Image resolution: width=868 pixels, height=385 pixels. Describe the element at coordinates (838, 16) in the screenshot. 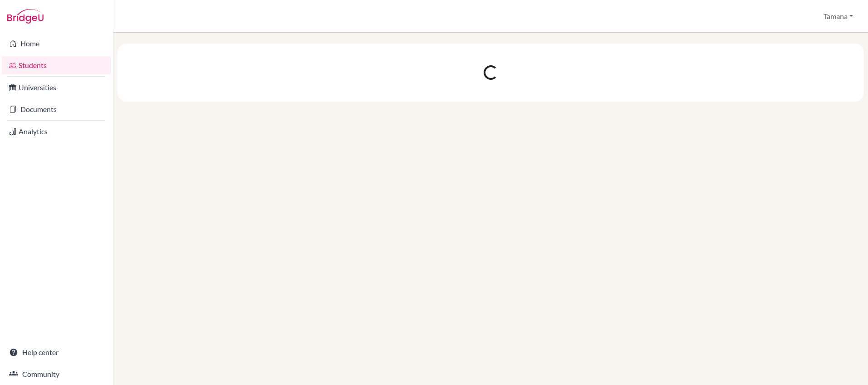

I see `button: Tamana` at that location.